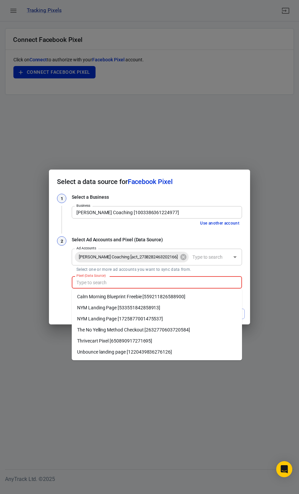  Describe the element at coordinates (284, 470) in the screenshot. I see `div: Open Intercom Messenger` at that location.